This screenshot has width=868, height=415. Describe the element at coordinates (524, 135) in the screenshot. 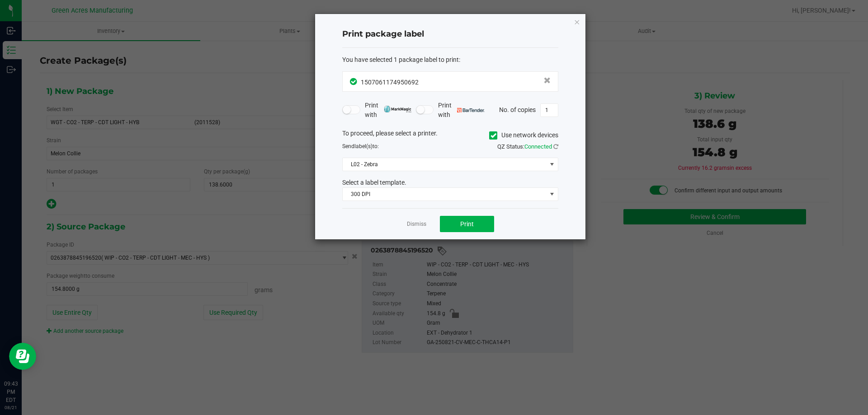

I see `label: Use network devices` at that location.